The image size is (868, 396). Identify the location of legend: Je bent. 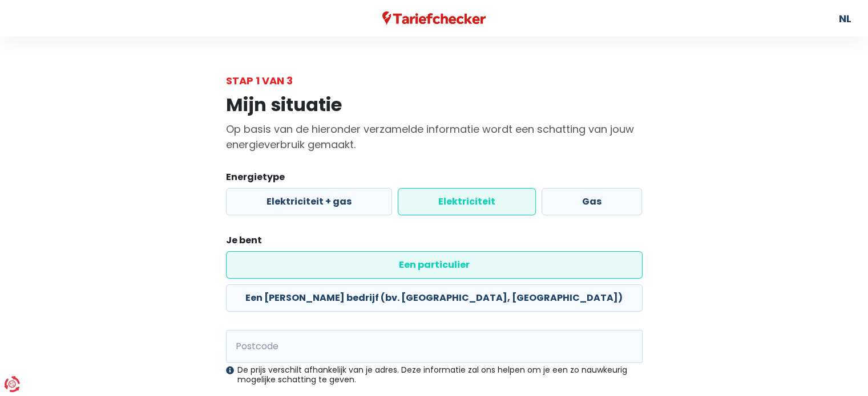
(434, 242).